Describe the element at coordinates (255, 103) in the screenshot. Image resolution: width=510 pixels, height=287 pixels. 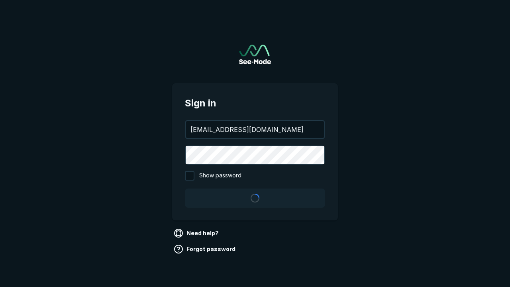
I see `span: Sign in` at that location.